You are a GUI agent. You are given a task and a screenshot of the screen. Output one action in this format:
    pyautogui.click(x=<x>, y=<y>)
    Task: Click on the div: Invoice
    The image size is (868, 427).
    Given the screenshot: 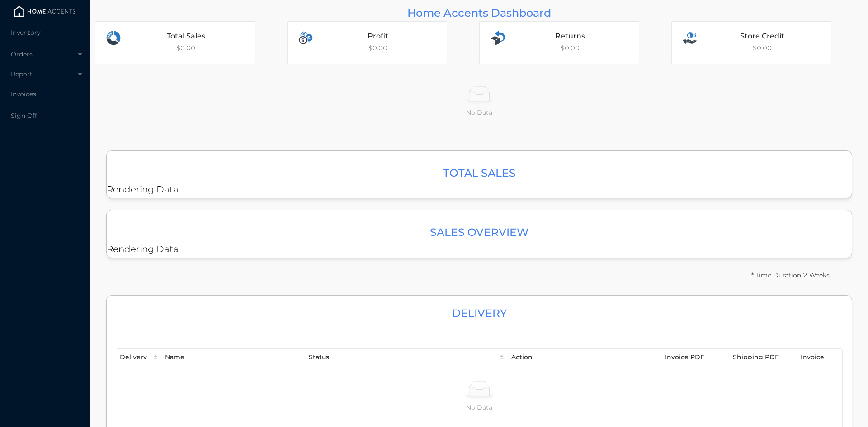 What is the action you would take?
    pyautogui.click(x=820, y=357)
    